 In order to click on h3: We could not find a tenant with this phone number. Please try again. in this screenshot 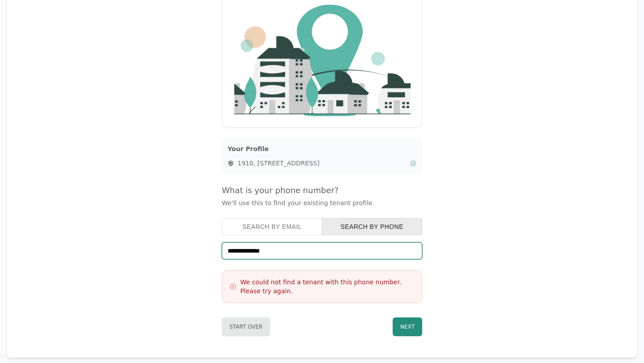, I will do `click(327, 287)`.